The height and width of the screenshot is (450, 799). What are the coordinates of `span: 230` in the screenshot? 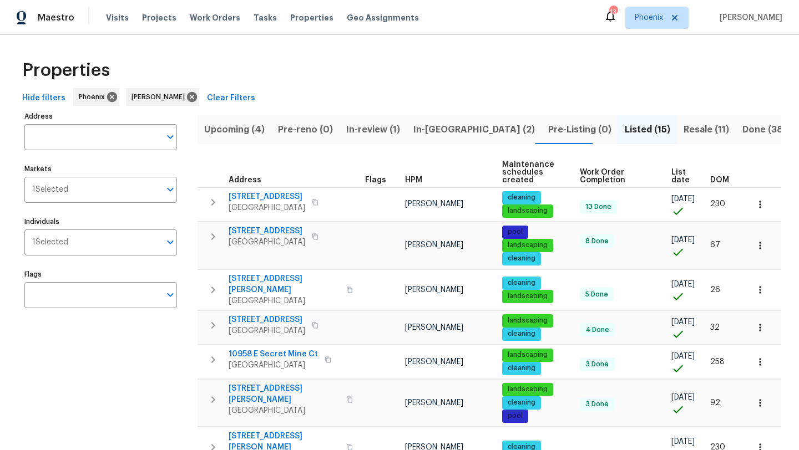 It's located at (717, 204).